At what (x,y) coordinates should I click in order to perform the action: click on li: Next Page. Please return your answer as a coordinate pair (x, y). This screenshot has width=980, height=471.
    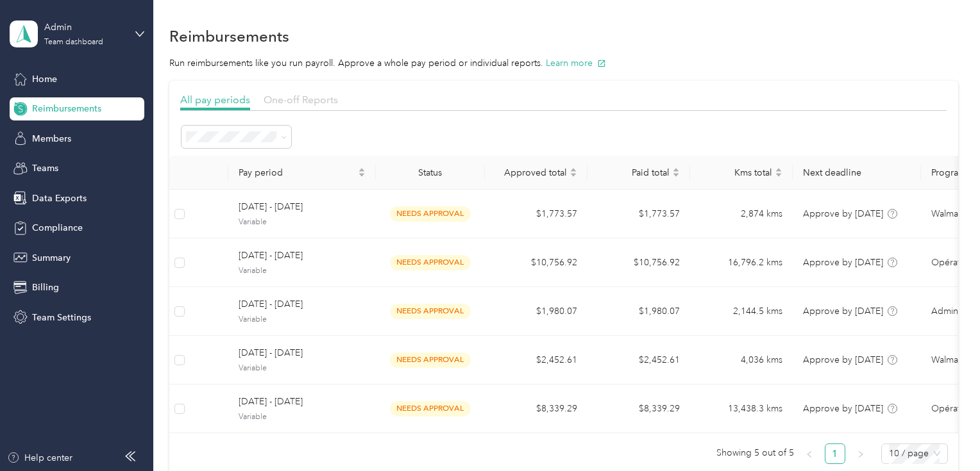
    Looking at the image, I should click on (861, 454).